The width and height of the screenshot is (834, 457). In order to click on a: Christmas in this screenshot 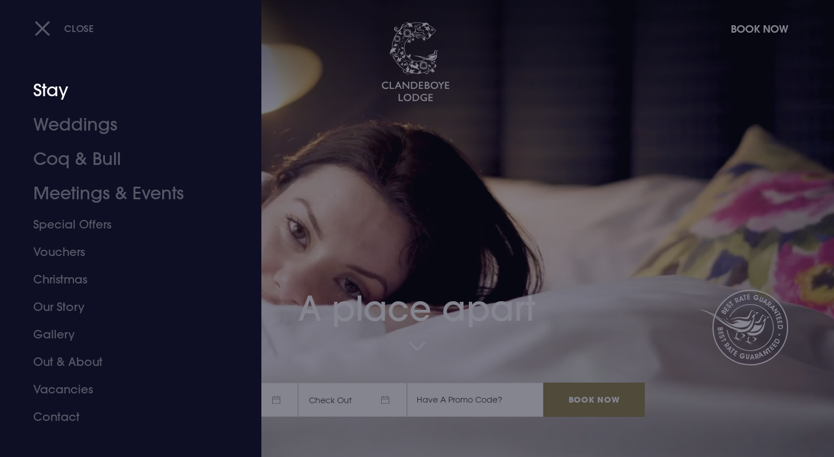, I will do `click(124, 280)`.